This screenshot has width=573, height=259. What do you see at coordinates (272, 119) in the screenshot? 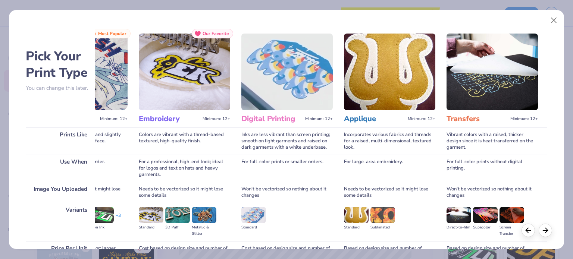
I see `h3: Digital Printing` at bounding box center [272, 119].